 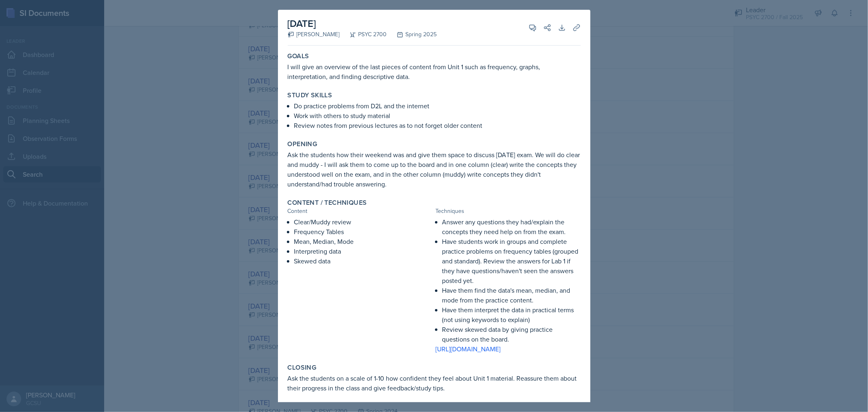 What do you see at coordinates (511, 334) in the screenshot?
I see `p: Review skewed data by giving practice questions on the board.` at bounding box center [511, 334].